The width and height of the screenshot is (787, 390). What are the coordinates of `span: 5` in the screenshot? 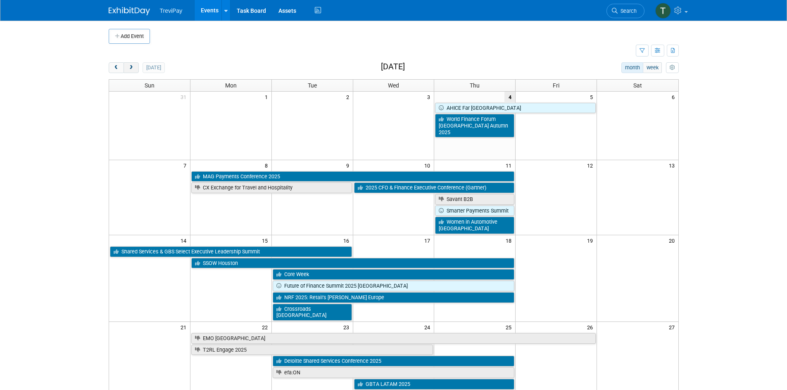 It's located at (593, 97).